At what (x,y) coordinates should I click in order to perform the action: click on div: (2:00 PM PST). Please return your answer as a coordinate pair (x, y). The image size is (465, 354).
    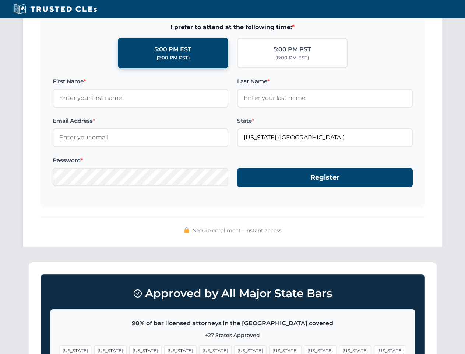
    Looking at the image, I should click on (173, 58).